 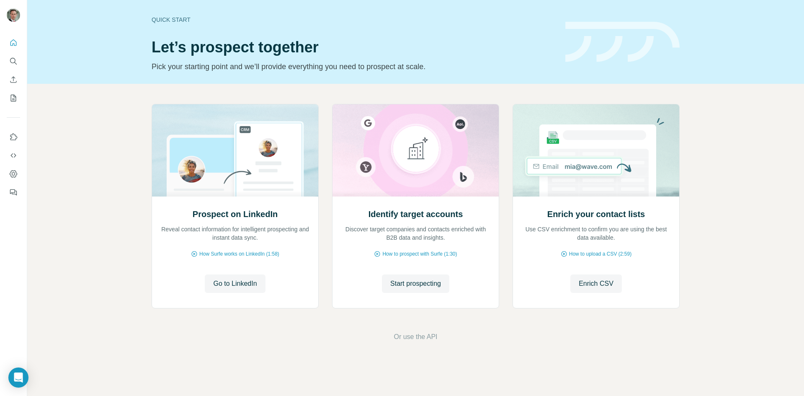 I want to click on h2: Prospect on LinkedIn, so click(x=235, y=214).